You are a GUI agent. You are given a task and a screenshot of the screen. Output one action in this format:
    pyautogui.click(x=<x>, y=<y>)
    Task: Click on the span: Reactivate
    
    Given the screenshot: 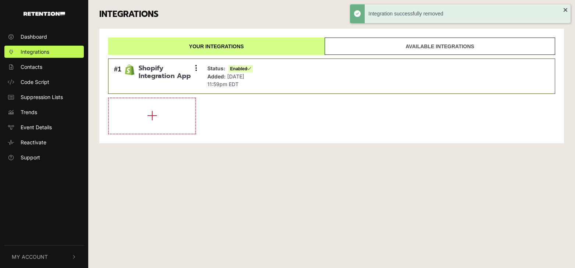 What is the action you would take?
    pyautogui.click(x=33, y=142)
    